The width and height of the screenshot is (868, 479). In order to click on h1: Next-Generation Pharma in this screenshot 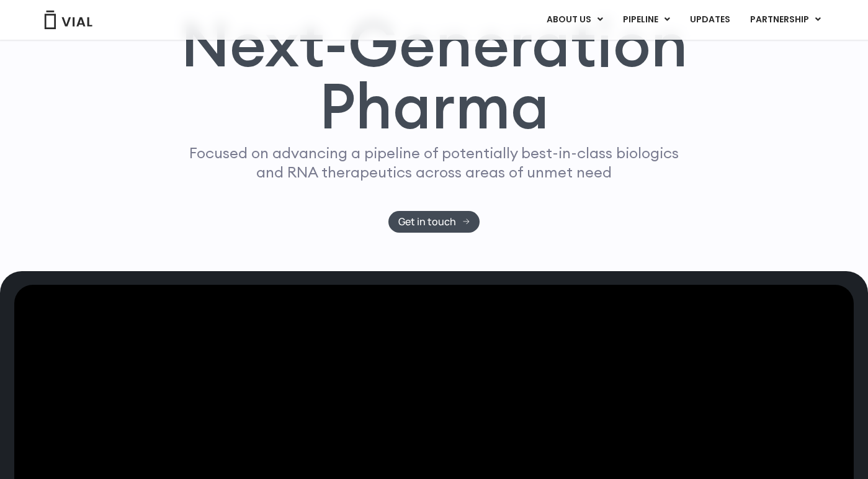, I will do `click(434, 75)`.